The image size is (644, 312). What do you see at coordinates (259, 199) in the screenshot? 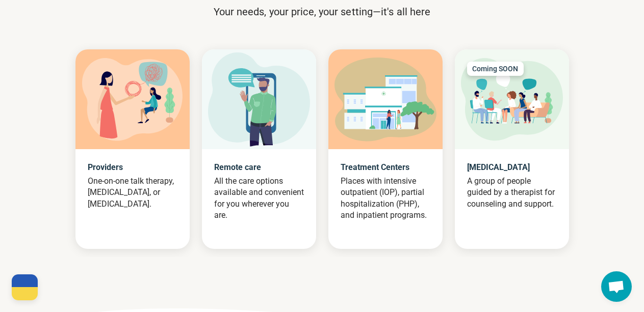
I see `p: All the care options available and convenient for you wherever you are.` at bounding box center [259, 199].